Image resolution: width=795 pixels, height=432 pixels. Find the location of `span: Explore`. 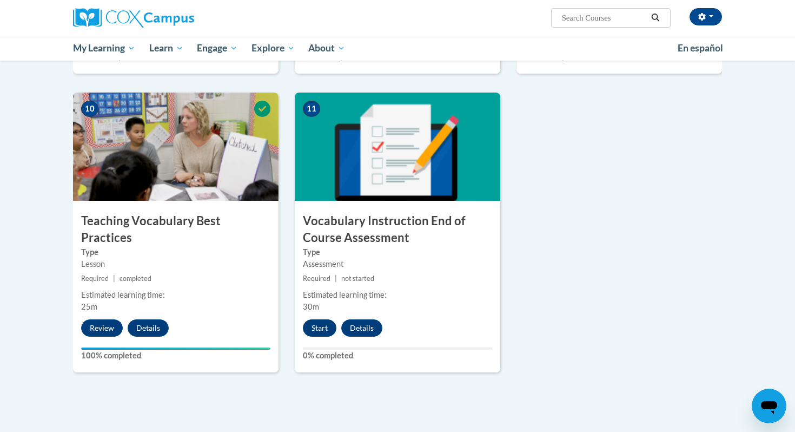

span: Explore is located at coordinates (273, 48).